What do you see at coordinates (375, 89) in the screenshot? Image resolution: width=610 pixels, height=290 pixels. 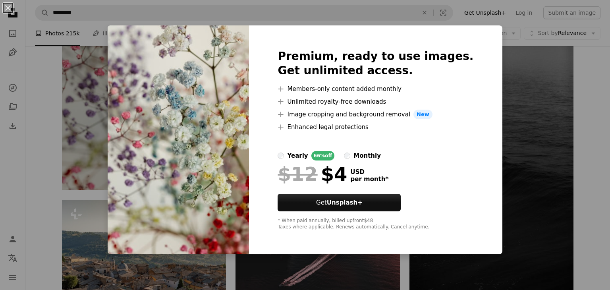 I see `li: Members-only content added monthly` at bounding box center [375, 89].